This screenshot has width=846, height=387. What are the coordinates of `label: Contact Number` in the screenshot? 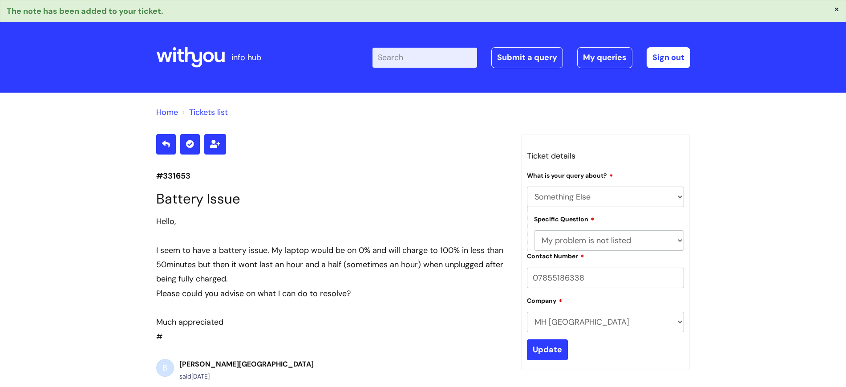 It's located at (556, 256).